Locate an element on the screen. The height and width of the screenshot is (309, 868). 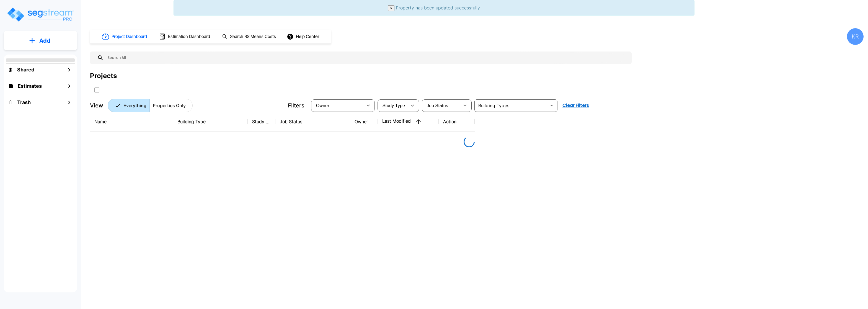
button: Open is located at coordinates (552, 105).